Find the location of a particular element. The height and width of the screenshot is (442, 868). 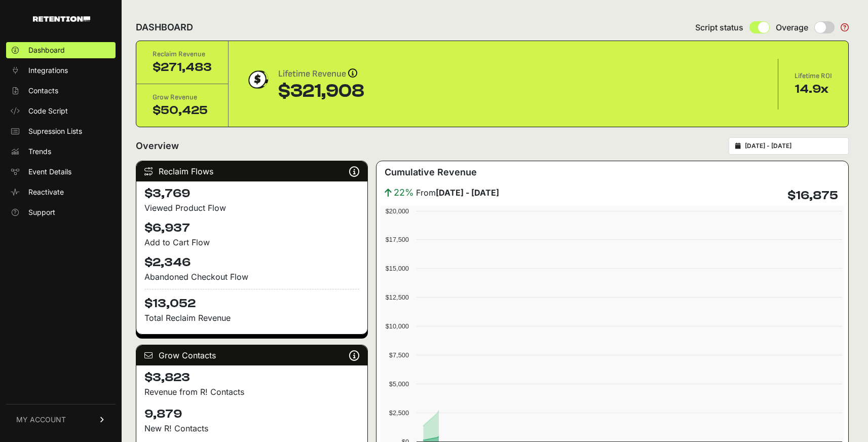

div: Lifetime ROI is located at coordinates (814, 76).